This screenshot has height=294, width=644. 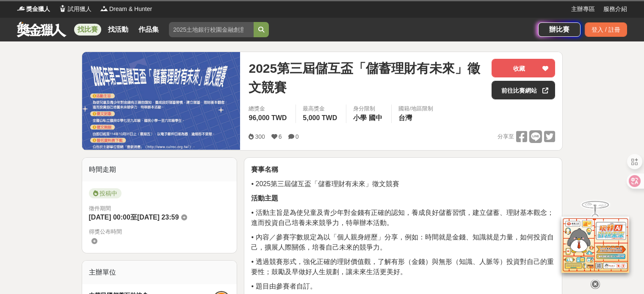 I want to click on img: d2146d9a-e6f6-4337-9592-8cefde37ba6b.png, so click(x=596, y=244).